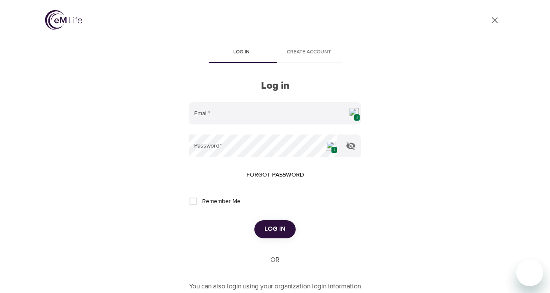 The image size is (550, 293). What do you see at coordinates (275, 229) in the screenshot?
I see `button: Log in` at bounding box center [275, 229].